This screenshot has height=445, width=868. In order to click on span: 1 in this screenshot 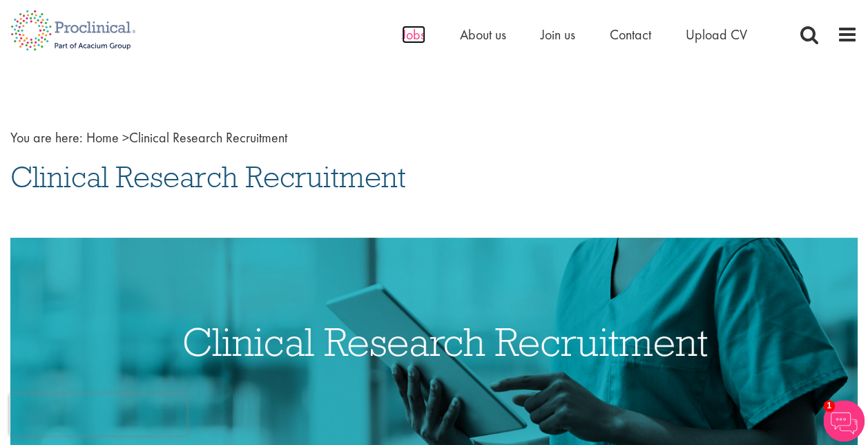, I will do `click(829, 405)`.